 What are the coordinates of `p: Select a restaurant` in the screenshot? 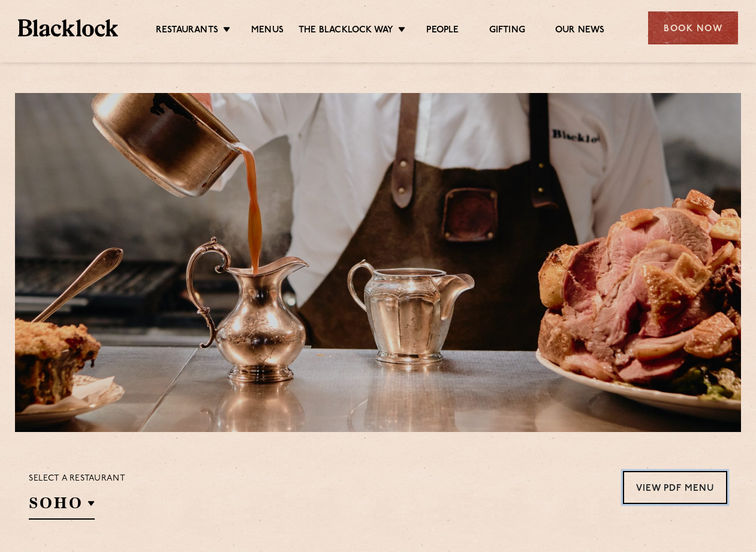 It's located at (77, 479).